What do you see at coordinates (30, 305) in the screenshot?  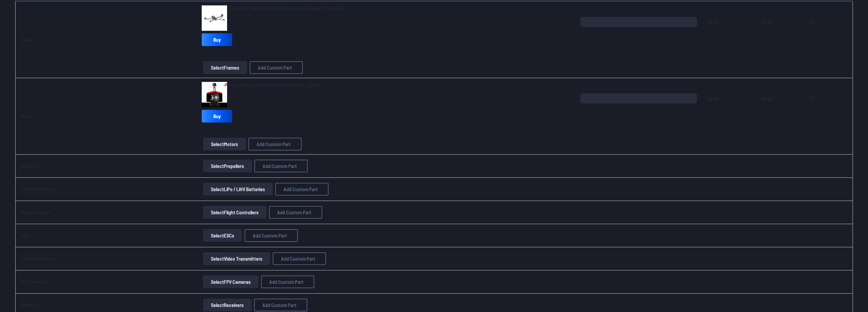 I see `a: Receivers` at bounding box center [30, 305].